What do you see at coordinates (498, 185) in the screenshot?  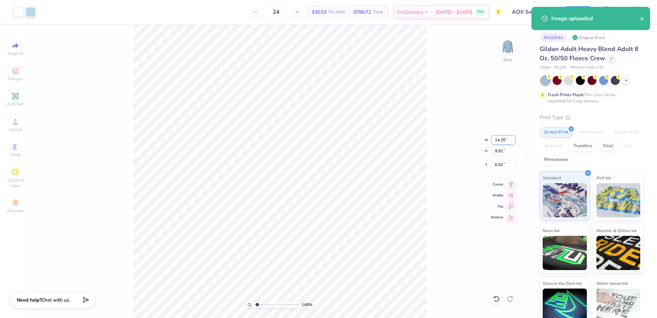 I see `span: Center` at bounding box center [498, 185].